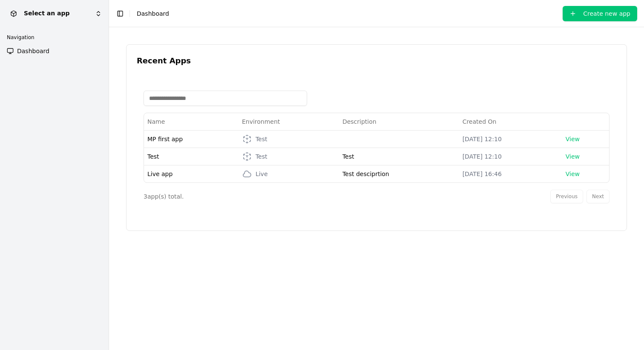 This screenshot has height=350, width=644. Describe the element at coordinates (399, 122) in the screenshot. I see `th: Description` at that location.